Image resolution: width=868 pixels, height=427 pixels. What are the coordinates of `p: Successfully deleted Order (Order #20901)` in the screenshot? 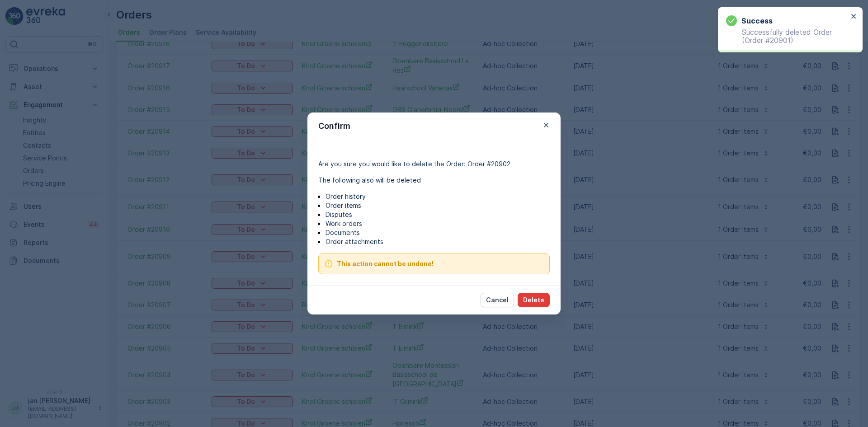 It's located at (787, 36).